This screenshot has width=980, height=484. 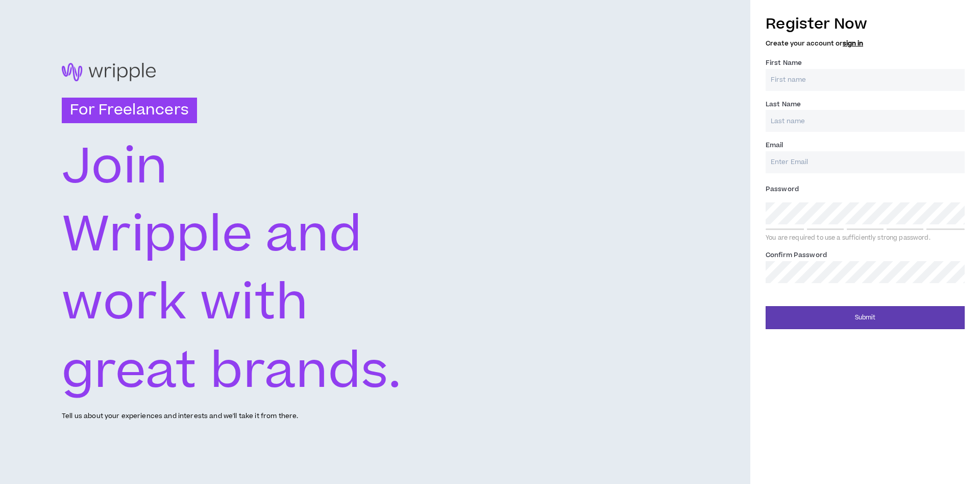 What do you see at coordinates (852, 44) in the screenshot?
I see `a: sign in` at bounding box center [852, 44].